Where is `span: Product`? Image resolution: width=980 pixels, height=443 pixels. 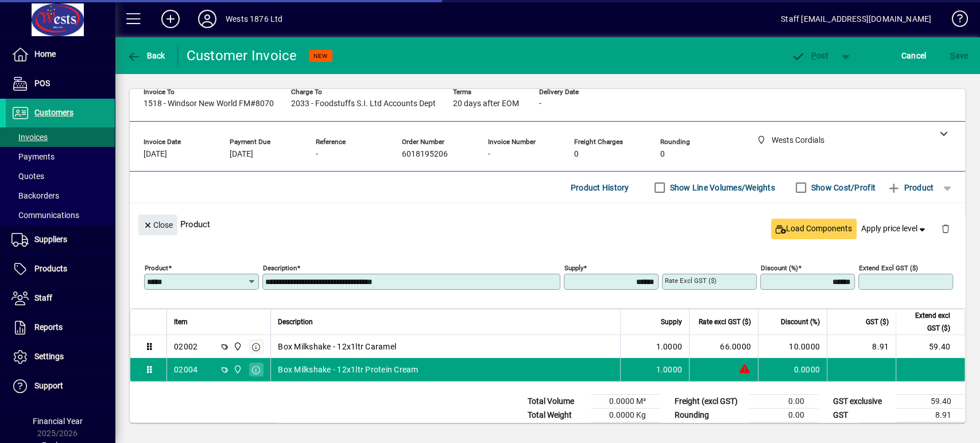
span: Product is located at coordinates (909, 188).